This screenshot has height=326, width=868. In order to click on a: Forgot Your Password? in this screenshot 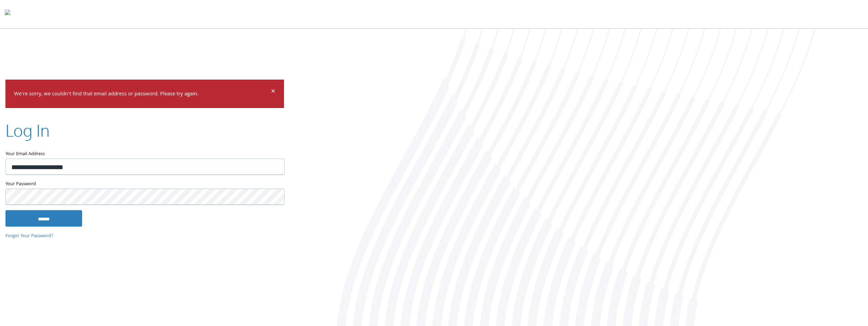, I will do `click(29, 236)`.